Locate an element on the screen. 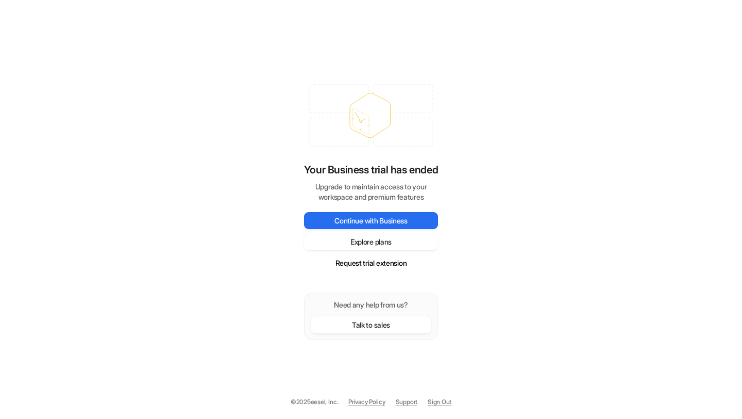 The width and height of the screenshot is (742, 419). a: Sign Out is located at coordinates (440, 402).